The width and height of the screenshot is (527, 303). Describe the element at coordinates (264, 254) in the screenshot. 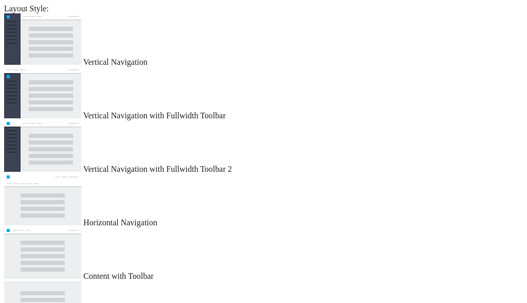

I see `md-radio-button: Content with Toolbar` at that location.